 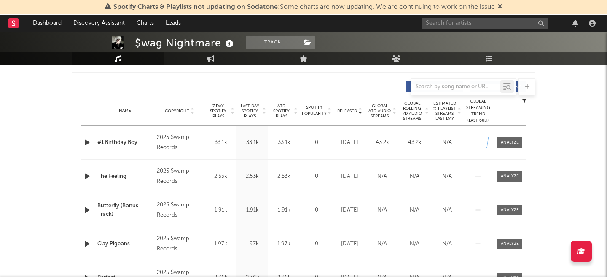 What do you see at coordinates (173, 23) in the screenshot?
I see `a: Leads` at bounding box center [173, 23].